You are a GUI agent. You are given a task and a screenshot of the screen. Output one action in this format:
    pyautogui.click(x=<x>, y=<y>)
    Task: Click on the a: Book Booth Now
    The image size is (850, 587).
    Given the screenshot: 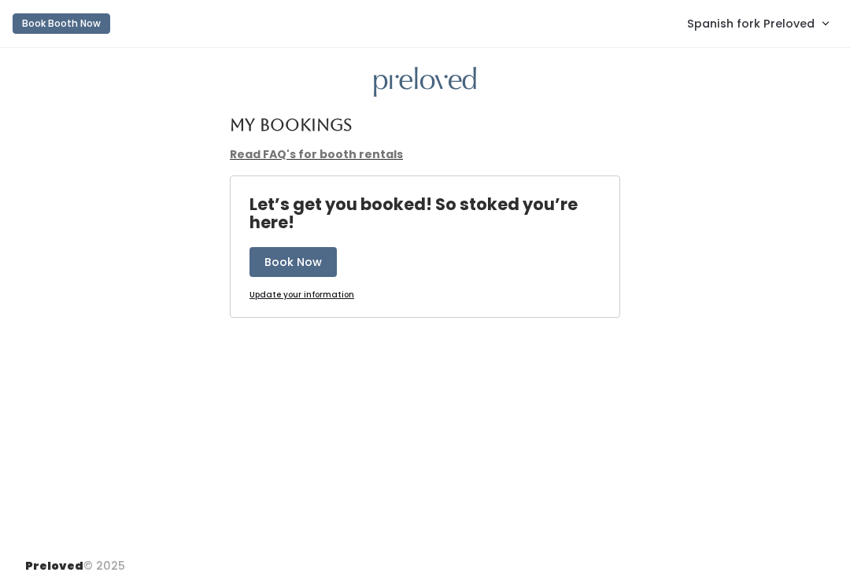 What is the action you would take?
    pyautogui.click(x=61, y=24)
    